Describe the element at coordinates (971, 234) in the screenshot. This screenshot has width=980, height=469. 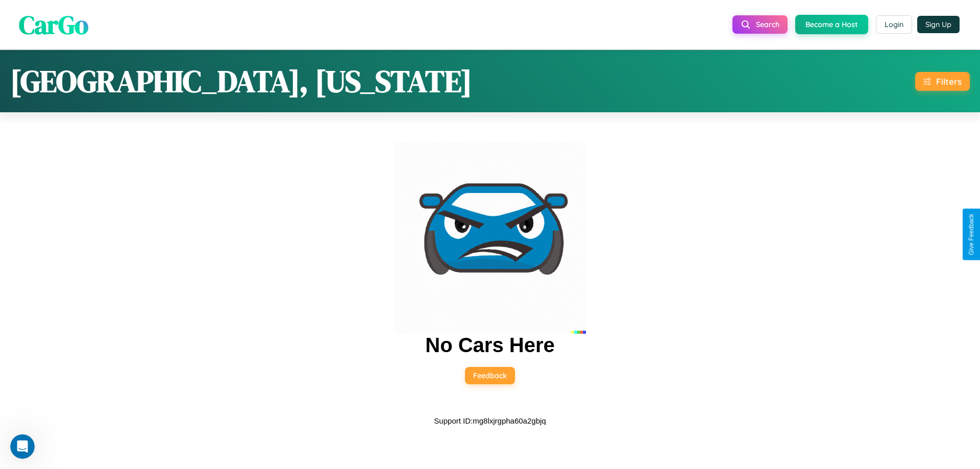
I see `div: Give Feedback` at that location.